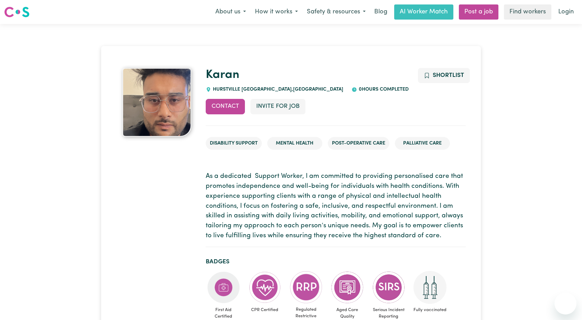 Image resolution: width=582 pixels, height=320 pixels. Describe the element at coordinates (423, 12) in the screenshot. I see `a: AI Worker Match` at that location.